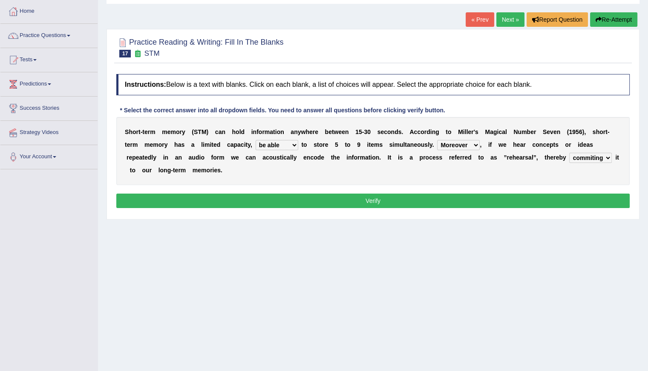  I want to click on b: f, so click(212, 158).